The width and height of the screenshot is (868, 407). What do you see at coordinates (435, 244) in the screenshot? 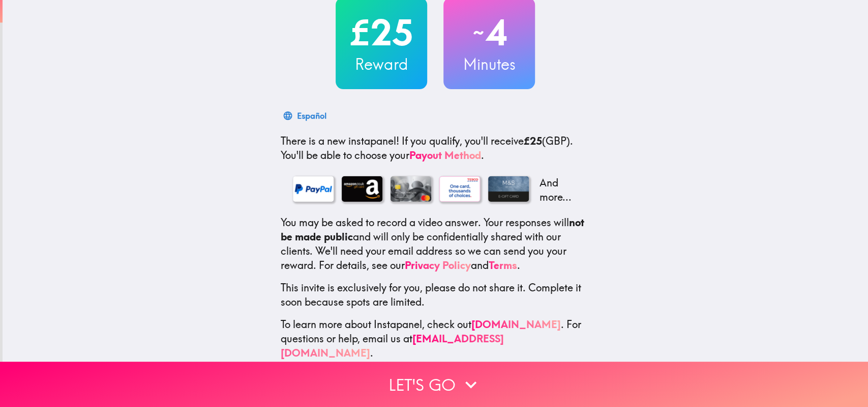
I see `p: You may be asked to record a video answer. Your responses will and will only be confidentially sh...` at bounding box center [435, 244].